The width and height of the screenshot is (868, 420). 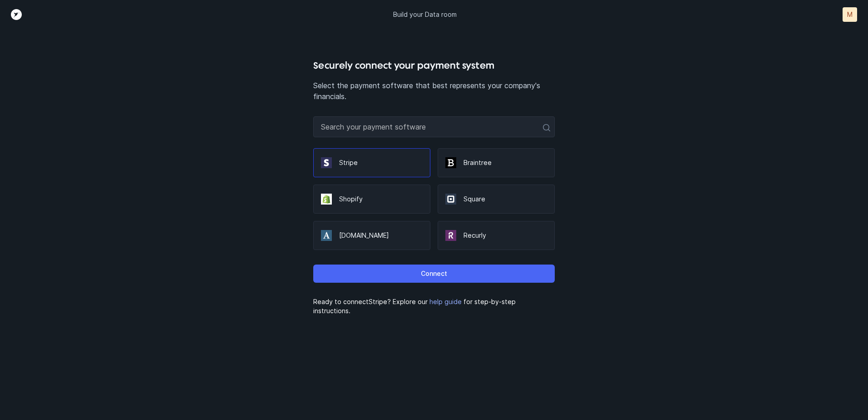 What do you see at coordinates (496, 163) in the screenshot?
I see `div: Braintree` at bounding box center [496, 163].